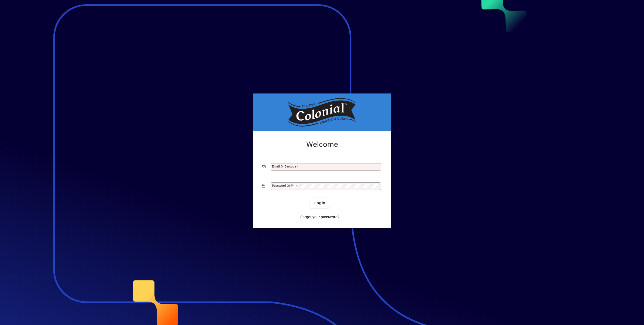  Describe the element at coordinates (284, 166) in the screenshot. I see `mat-label: Email or Barcode` at that location.